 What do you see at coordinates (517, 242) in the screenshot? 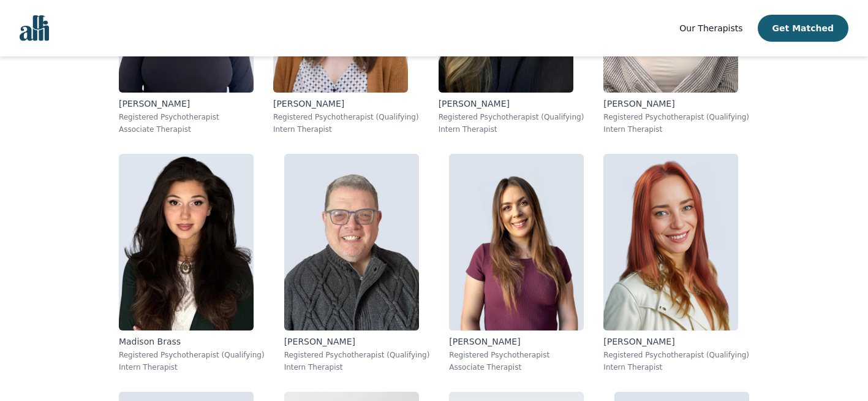
I see `img: Natalie_Taylor` at bounding box center [517, 242].